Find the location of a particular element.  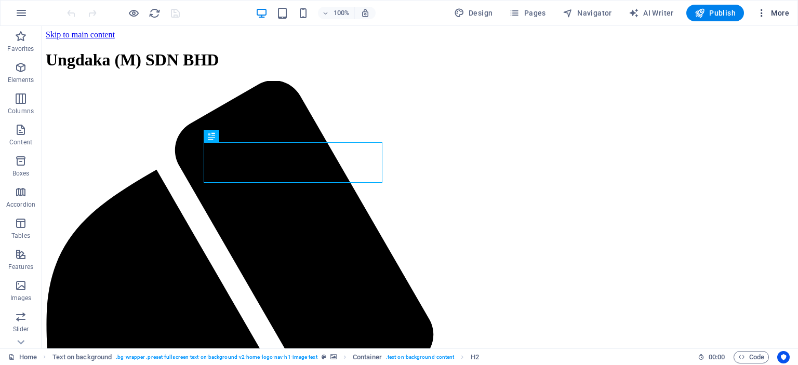

i: On resize automatically adjust zoom level to fit chosen device. is located at coordinates (365, 13).